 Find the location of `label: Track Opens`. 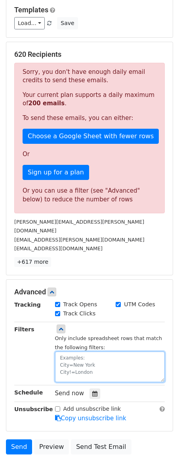

label: Track Opens is located at coordinates (81, 304).